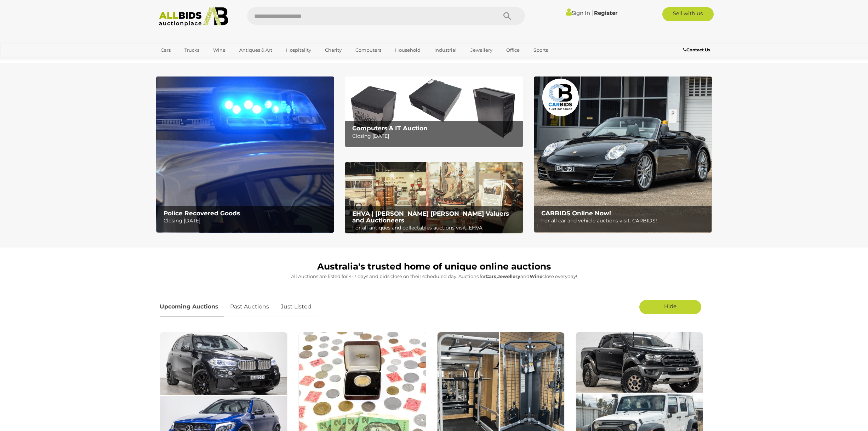  I want to click on a: Industrial, so click(446, 50).